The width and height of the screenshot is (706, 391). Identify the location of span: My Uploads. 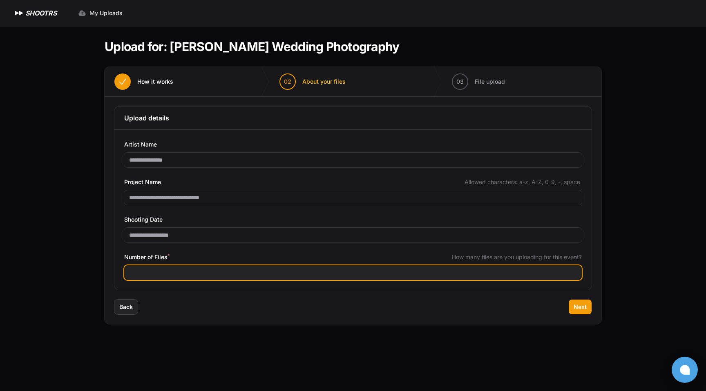
(106, 13).